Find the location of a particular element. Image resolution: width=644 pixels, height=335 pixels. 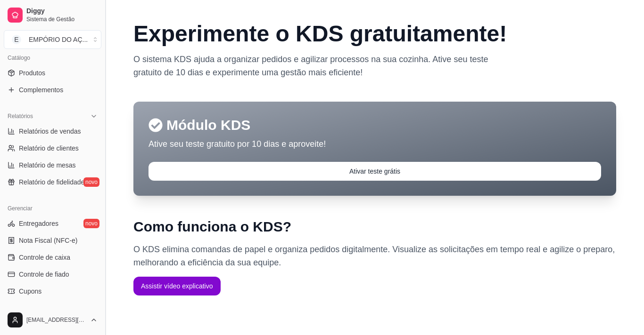

span: Clientes is located at coordinates (31, 308).